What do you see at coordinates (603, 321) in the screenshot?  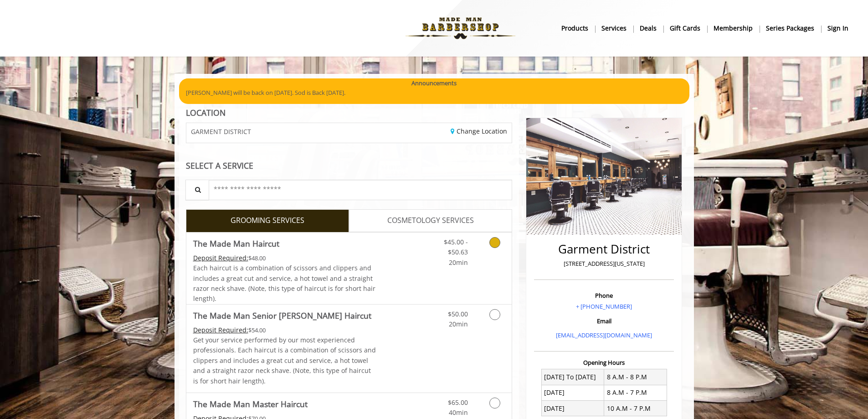 I see `h3: Email` at bounding box center [603, 321].